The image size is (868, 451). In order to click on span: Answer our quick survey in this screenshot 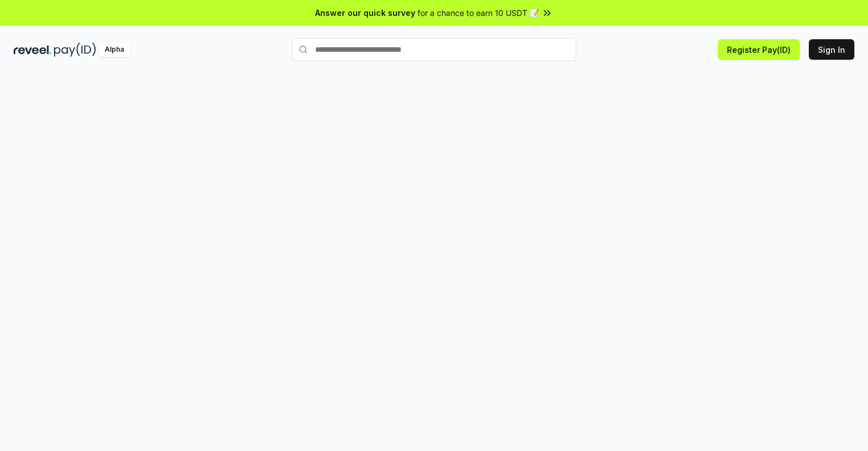, I will do `click(365, 13)`.